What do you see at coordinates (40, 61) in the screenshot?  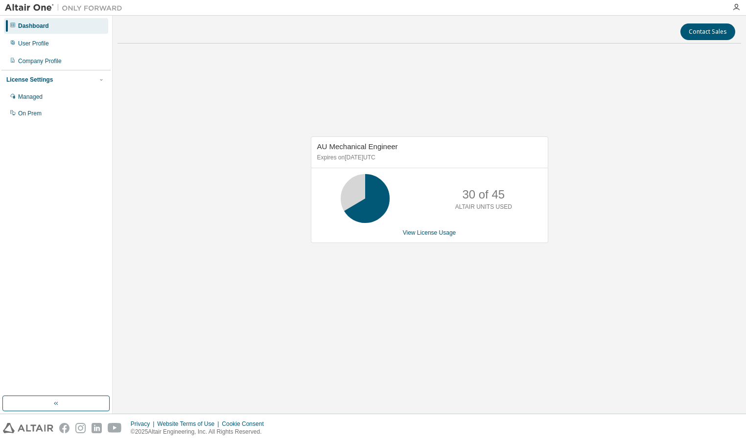 I see `div: Company Profile` at bounding box center [40, 61].